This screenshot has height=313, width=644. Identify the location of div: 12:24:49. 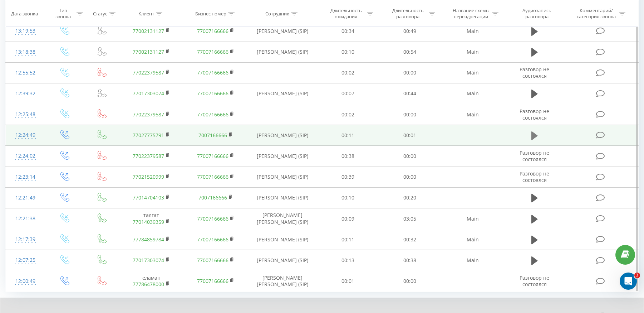
(25, 135).